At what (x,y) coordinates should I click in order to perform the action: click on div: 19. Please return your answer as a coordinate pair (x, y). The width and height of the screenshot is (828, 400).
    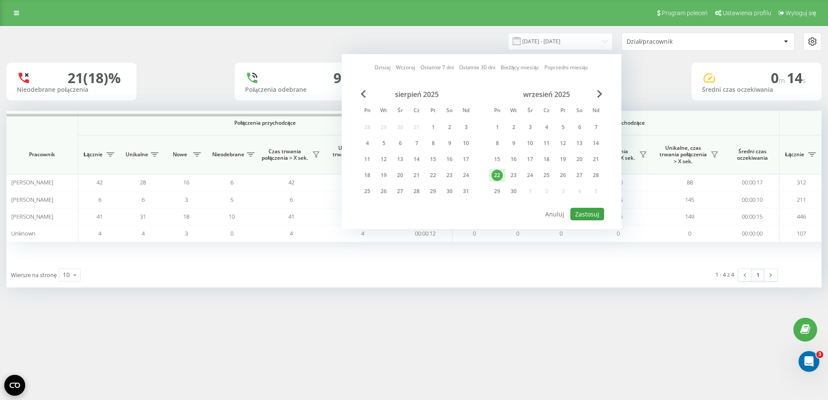
    Looking at the image, I should click on (384, 175).